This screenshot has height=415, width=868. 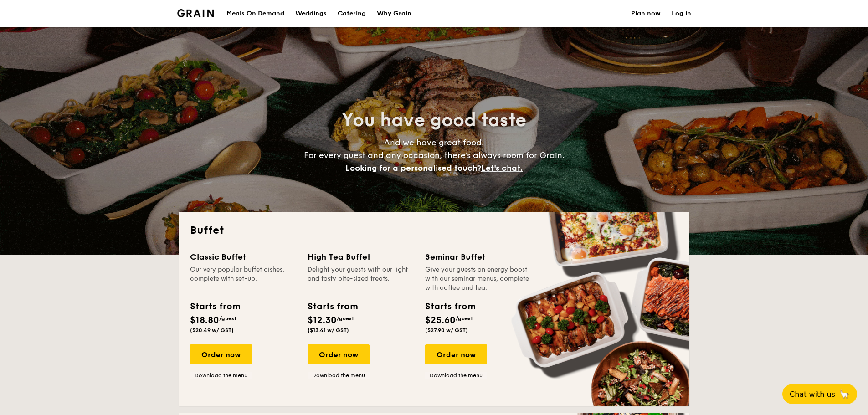 What do you see at coordinates (322, 320) in the screenshot?
I see `span: $12.30` at bounding box center [322, 320].